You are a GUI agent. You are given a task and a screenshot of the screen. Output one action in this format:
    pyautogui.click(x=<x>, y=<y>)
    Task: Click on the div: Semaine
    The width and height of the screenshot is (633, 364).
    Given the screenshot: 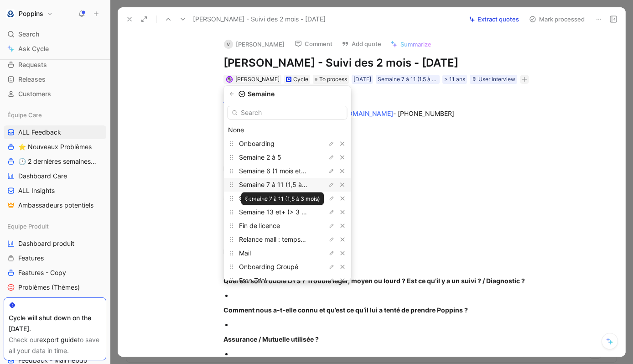 What is the action you would take?
    pyautogui.click(x=287, y=94)
    